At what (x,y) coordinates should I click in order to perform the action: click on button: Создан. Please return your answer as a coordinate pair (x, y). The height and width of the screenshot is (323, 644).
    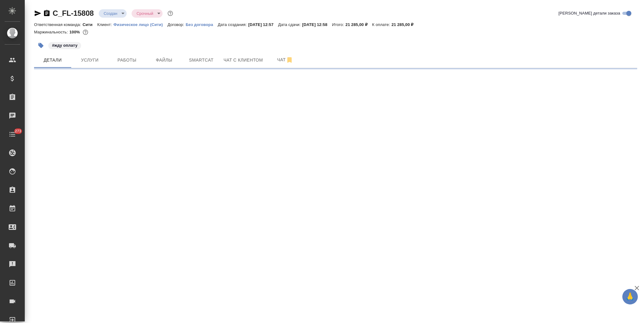
    Looking at the image, I should click on (111, 14).